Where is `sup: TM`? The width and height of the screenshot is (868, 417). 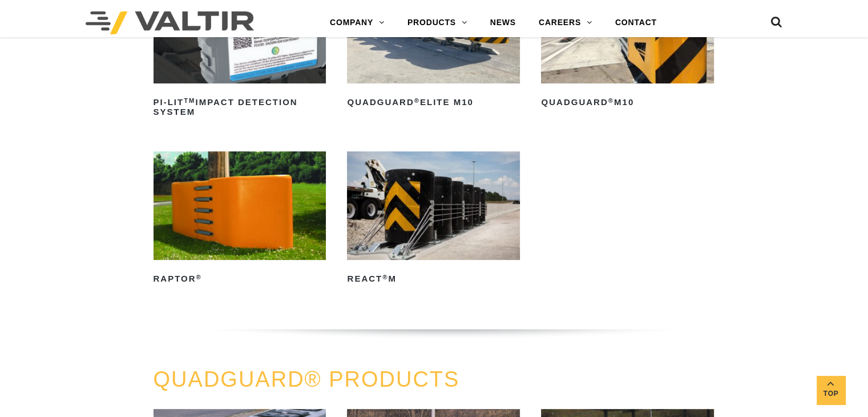
sup: TM is located at coordinates (189, 100).